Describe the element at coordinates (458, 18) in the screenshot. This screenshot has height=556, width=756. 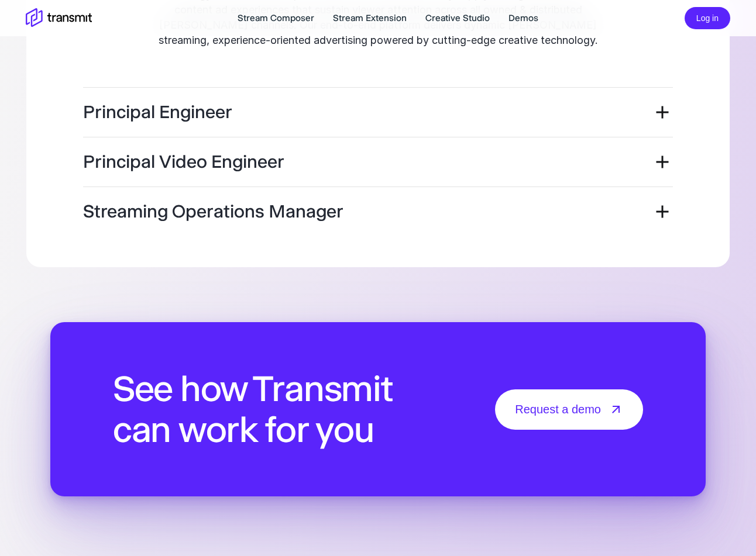
I see `a: Creative Studio` at that location.